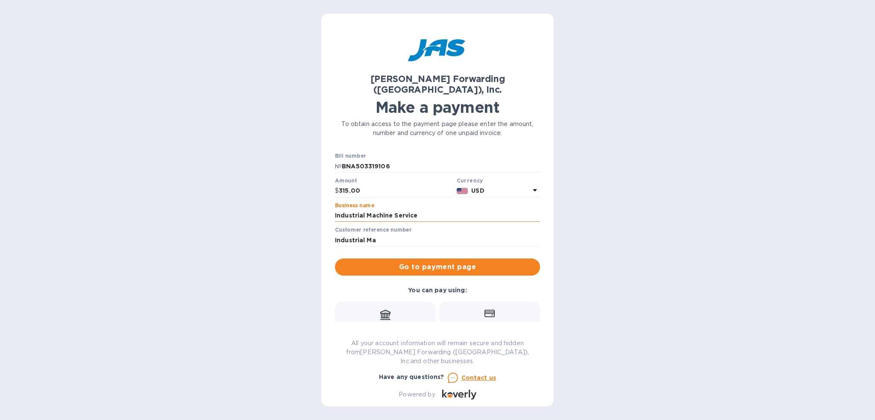 Image resolution: width=875 pixels, height=420 pixels. What do you see at coordinates (438, 240) in the screenshot?
I see `input: Enter customer reference number` at bounding box center [438, 240].